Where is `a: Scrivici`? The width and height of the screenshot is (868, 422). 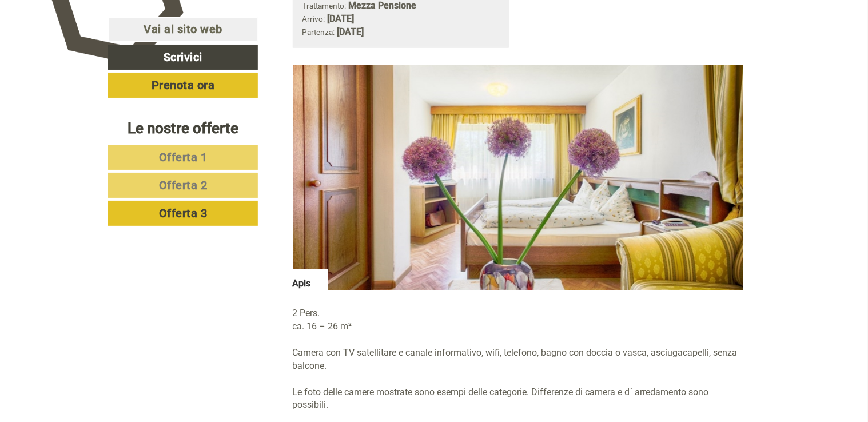
a: Scrivici is located at coordinates (183, 57).